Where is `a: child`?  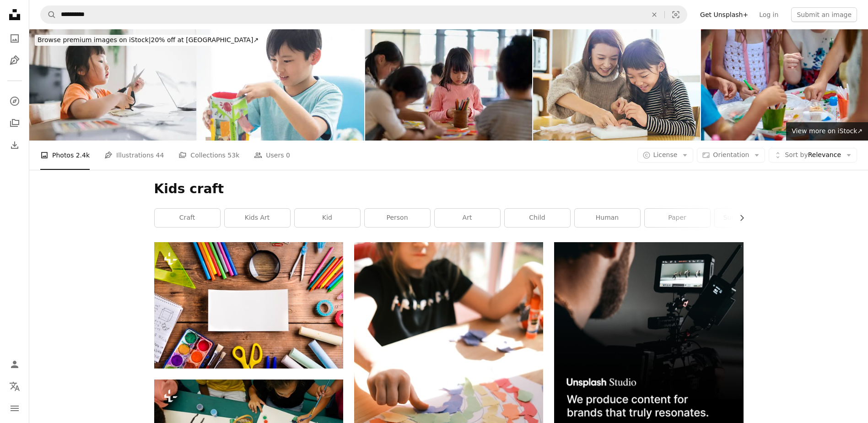 a: child is located at coordinates (538, 218).